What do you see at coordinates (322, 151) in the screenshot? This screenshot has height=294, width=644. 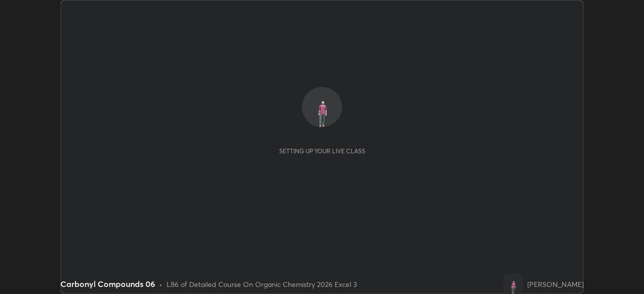 I see `div: Setting up your live class` at bounding box center [322, 151].